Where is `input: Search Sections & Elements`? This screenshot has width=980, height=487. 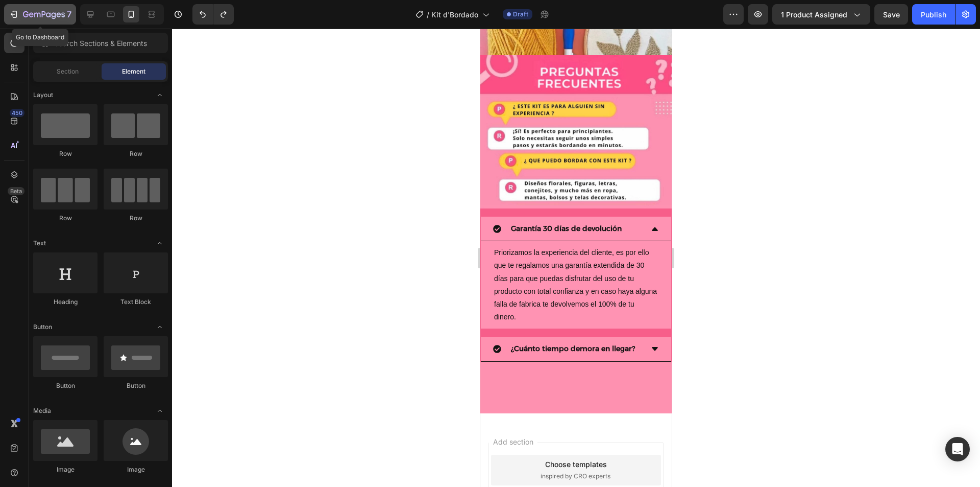
input: Search Sections & Elements is located at coordinates (100, 43).